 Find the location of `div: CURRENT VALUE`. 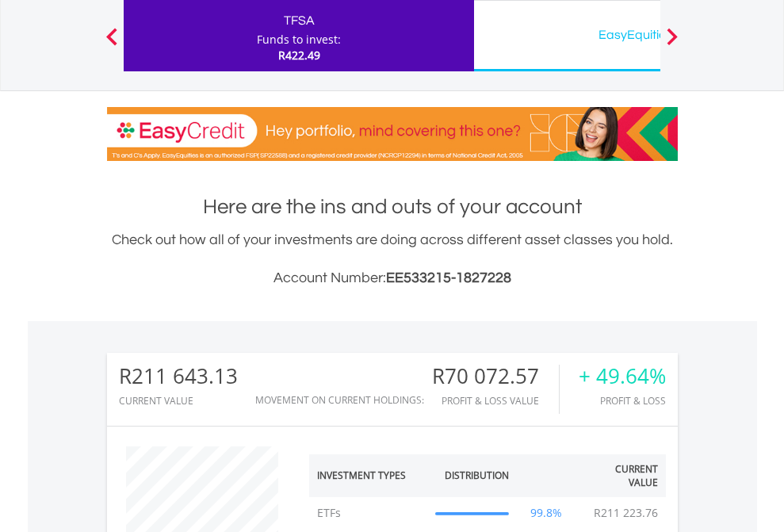

div: CURRENT VALUE is located at coordinates (178, 400).